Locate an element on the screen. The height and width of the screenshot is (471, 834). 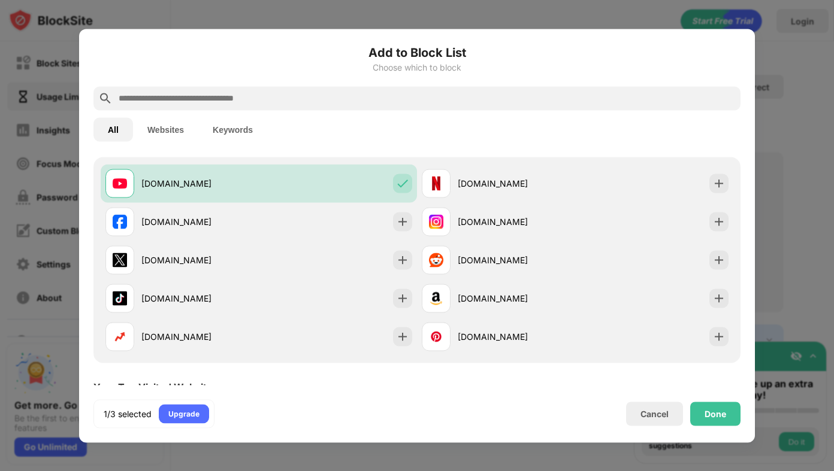
h6: Add to Block List is located at coordinates (417, 52).